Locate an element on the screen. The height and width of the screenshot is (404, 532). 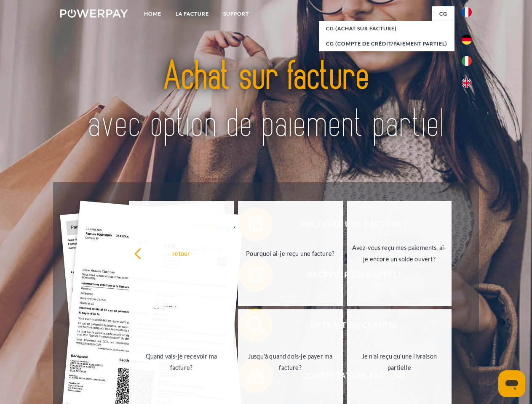
a: Home is located at coordinates (152, 14).